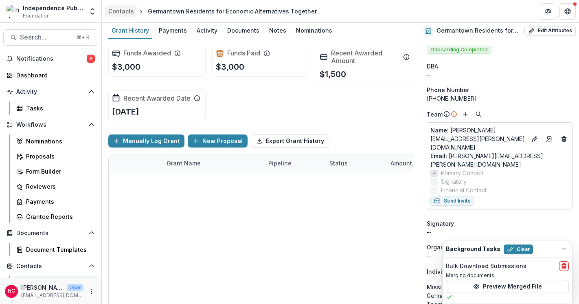 The width and height of the screenshot is (579, 304). I want to click on div: Notes, so click(278, 30).